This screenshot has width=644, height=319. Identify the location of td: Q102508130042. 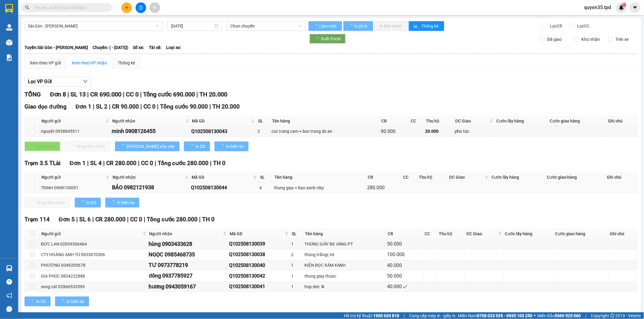
(259, 276).